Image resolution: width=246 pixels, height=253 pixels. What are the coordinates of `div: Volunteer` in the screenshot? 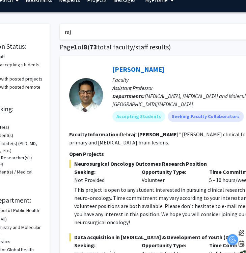 It's located at (171, 176).